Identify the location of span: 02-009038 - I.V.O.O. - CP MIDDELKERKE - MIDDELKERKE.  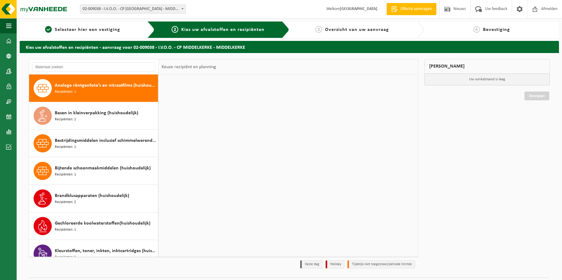
(133, 9).